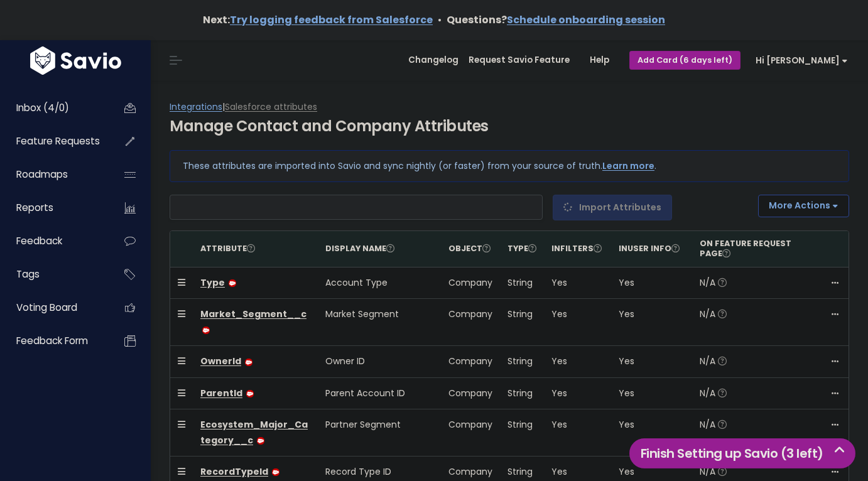 The image size is (868, 481). Describe the element at coordinates (522, 248) in the screenshot. I see `span: Type` at that location.